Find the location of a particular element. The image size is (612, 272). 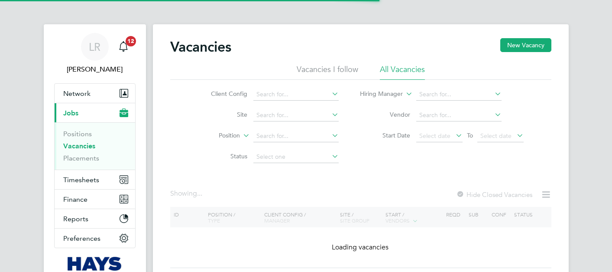

li: All Vacancies is located at coordinates (403, 72).